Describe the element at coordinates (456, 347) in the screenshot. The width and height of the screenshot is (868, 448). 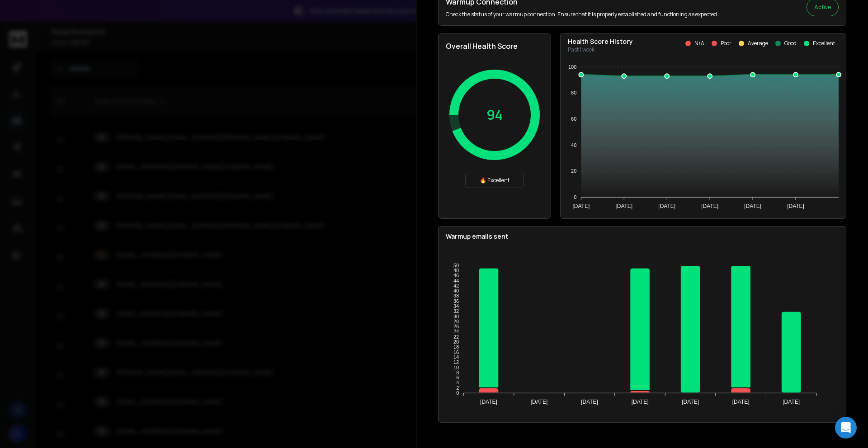
I see `tspan: 18` at that location.